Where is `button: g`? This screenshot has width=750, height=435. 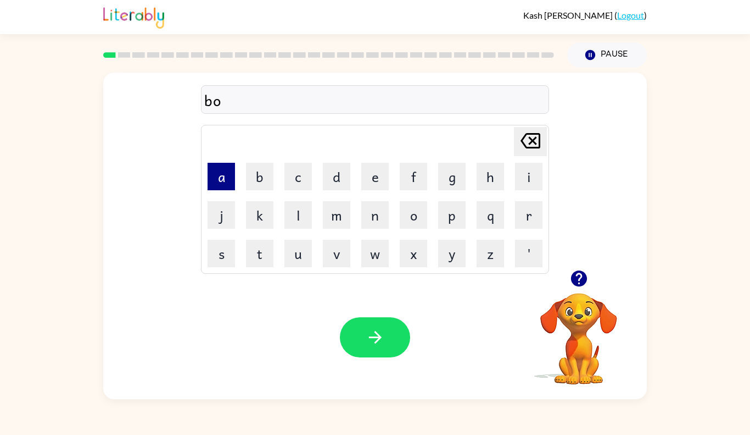 button: g is located at coordinates (452, 176).